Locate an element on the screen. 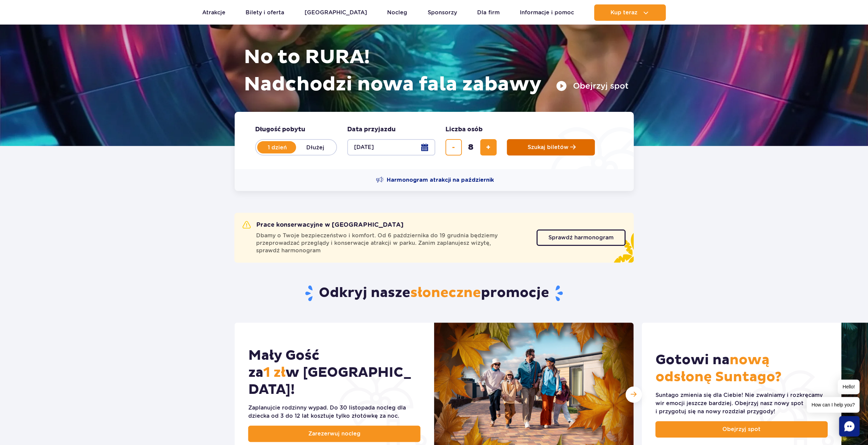  a: Nocleg is located at coordinates (397, 12).